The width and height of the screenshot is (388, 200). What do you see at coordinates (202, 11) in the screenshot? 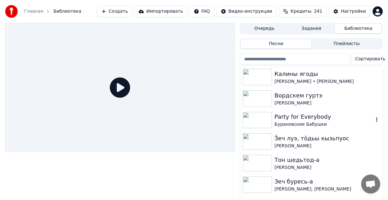
I see `button: FAQ` at bounding box center [202, 11].